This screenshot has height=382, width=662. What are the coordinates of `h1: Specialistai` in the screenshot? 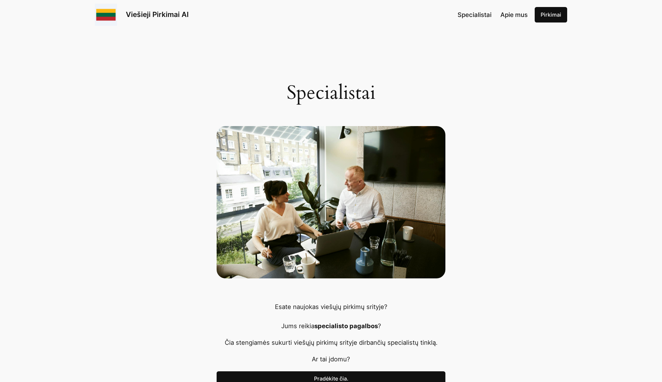 It's located at (331, 93).